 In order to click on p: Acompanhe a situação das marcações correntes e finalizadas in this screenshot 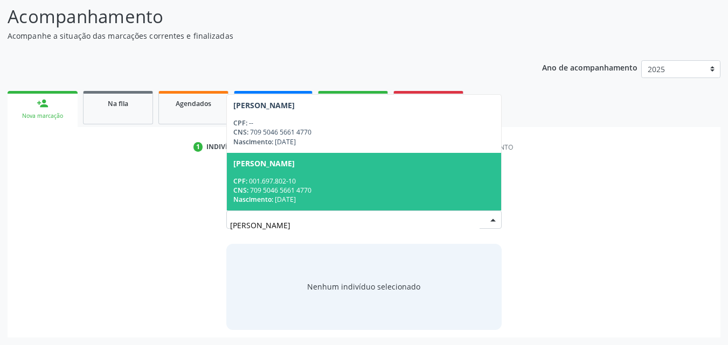, I will do `click(257, 36)`.